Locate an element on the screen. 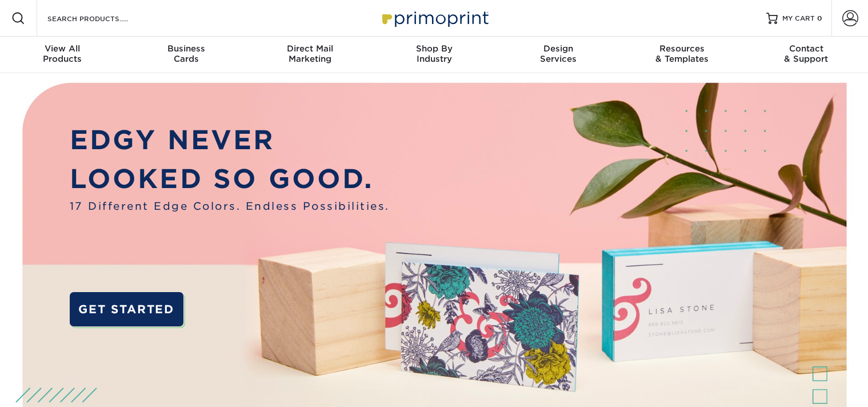 The height and width of the screenshot is (407, 868). span: 0 is located at coordinates (819, 18).